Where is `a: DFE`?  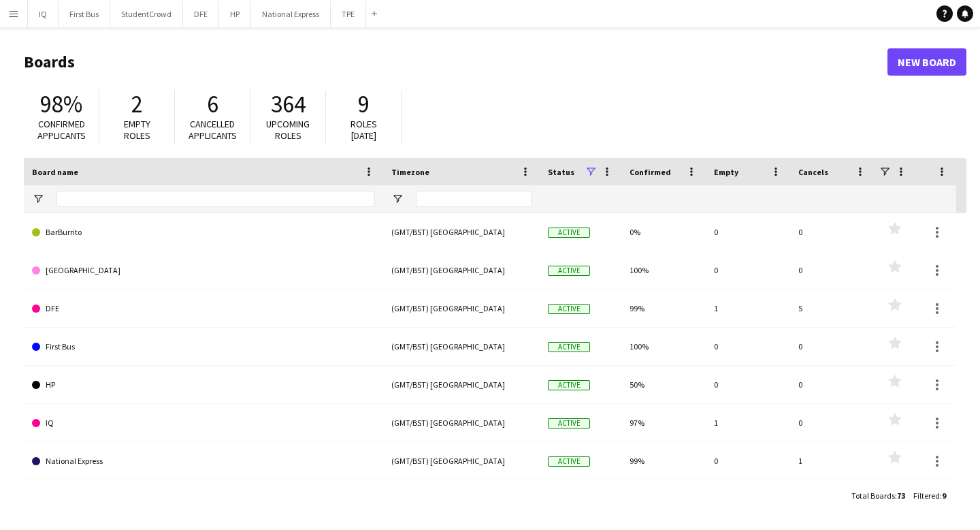
a: DFE is located at coordinates (203, 309).